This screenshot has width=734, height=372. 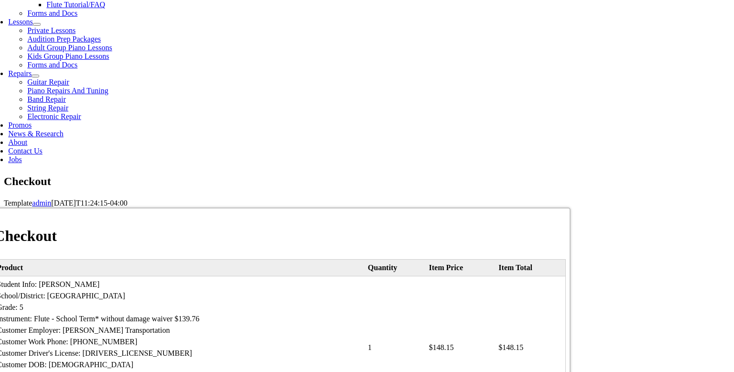 I want to click on a: Repairs, so click(x=20, y=73).